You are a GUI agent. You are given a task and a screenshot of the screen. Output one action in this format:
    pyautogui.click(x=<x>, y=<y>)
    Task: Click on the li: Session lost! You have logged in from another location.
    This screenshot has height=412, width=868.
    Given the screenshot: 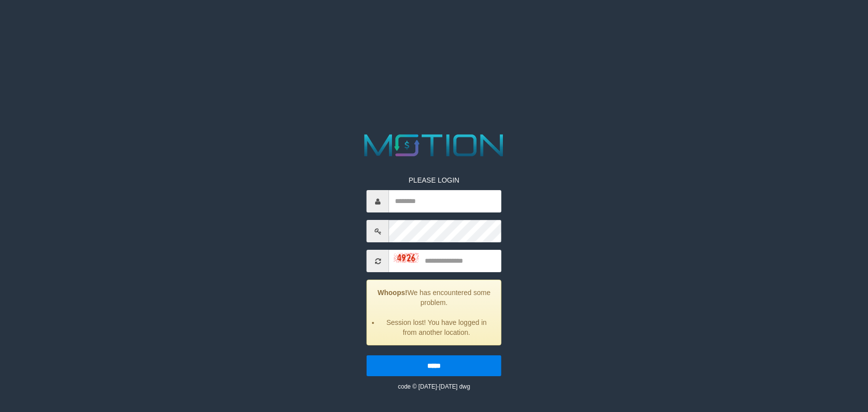 What is the action you would take?
    pyautogui.click(x=436, y=327)
    